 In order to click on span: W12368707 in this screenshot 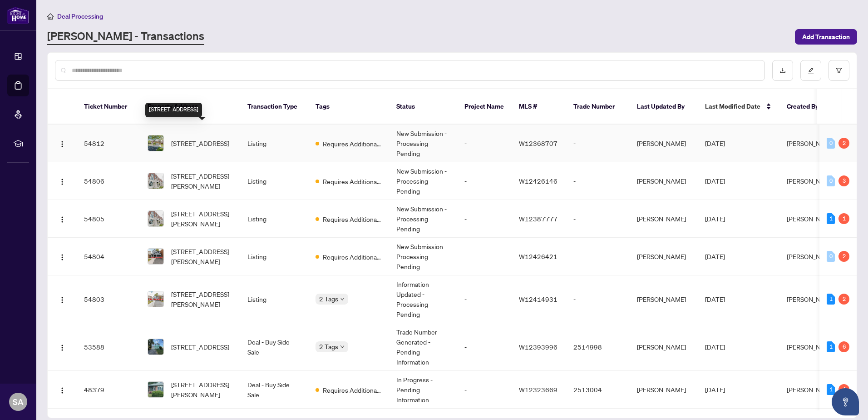, I will do `click(538, 143)`.